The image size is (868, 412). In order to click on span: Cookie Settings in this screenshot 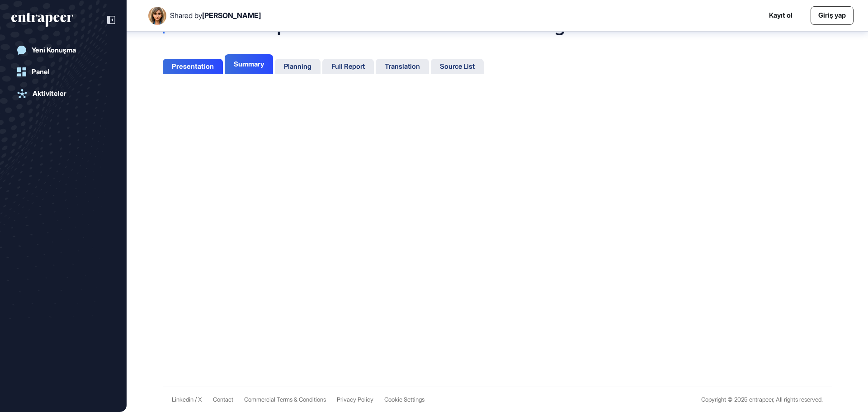, I will do `click(404, 399)`.